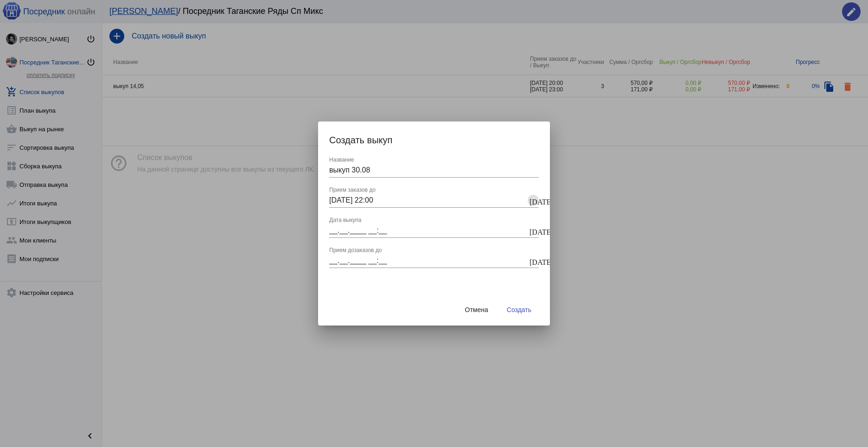  What do you see at coordinates (434, 140) in the screenshot?
I see `h2: Создать выкуп` at bounding box center [434, 140].